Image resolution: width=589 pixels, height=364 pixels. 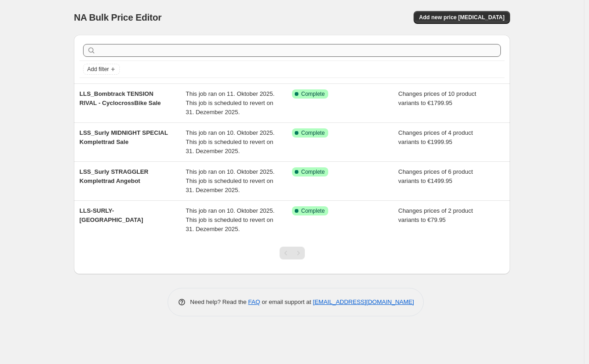 What do you see at coordinates (254, 302) in the screenshot?
I see `a: FAQ` at bounding box center [254, 302].